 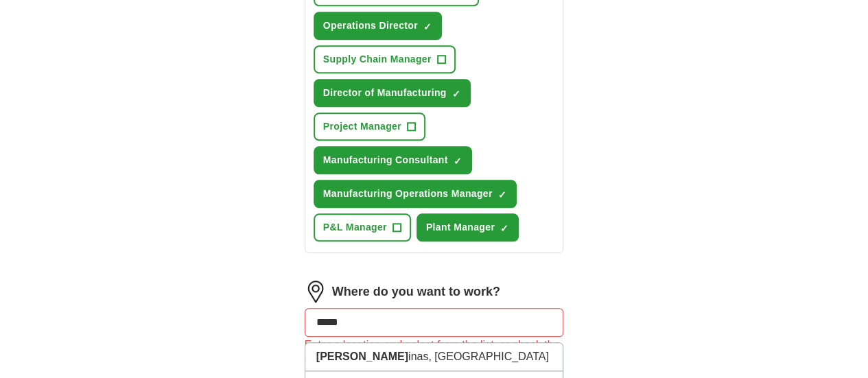 What do you see at coordinates (434, 353) in the screenshot?
I see `div: Enter a location and select from the list, or check the box for fully remote roles` at bounding box center [434, 353].